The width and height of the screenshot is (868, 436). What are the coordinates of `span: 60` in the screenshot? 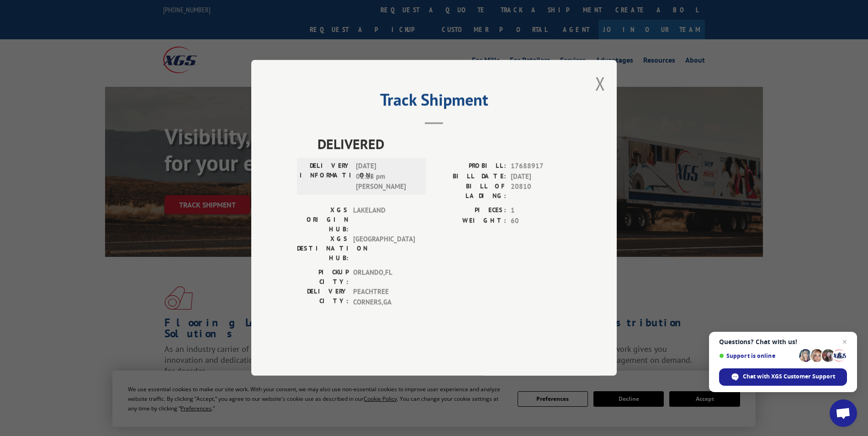 It's located at (541, 221).